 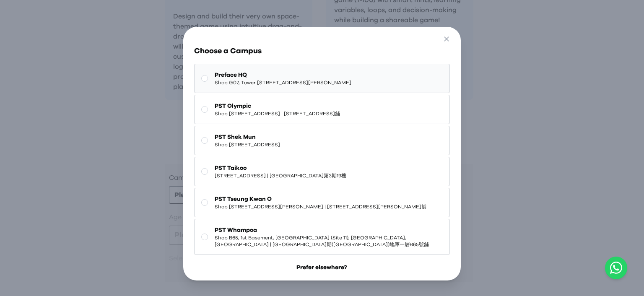 I want to click on span: PST Olympic, so click(x=277, y=106).